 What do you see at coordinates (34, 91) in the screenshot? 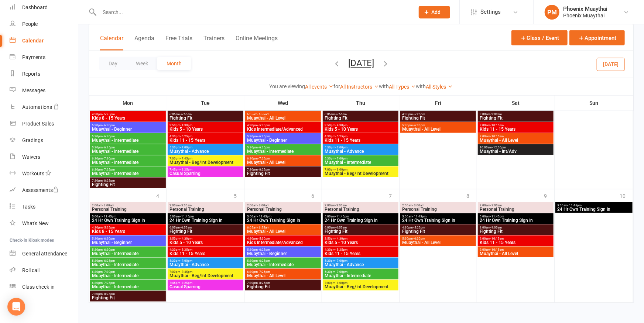
I see `div: Messages` at bounding box center [34, 91].